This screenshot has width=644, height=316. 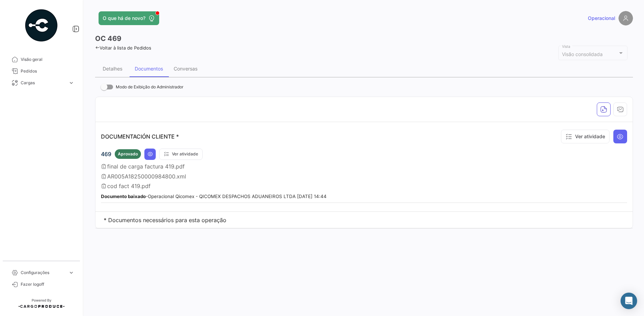 What do you see at coordinates (140, 137) in the screenshot?
I see `p: DOCUMENTACIÓN CLIENTE *` at bounding box center [140, 137].